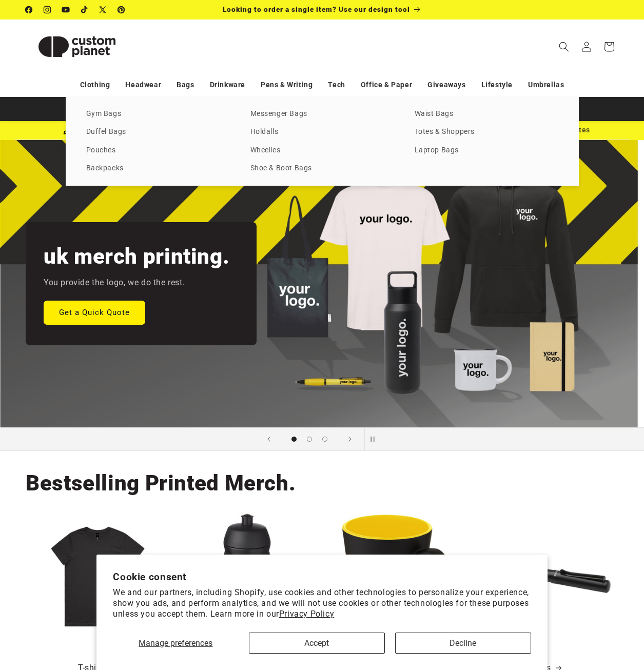 This screenshot has width=644, height=670. Describe the element at coordinates (158, 114) in the screenshot. I see `a: Gym Bags` at that location.